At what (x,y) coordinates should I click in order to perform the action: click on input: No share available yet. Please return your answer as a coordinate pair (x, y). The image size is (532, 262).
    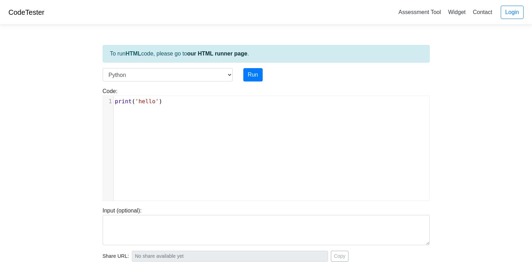
    Looking at the image, I should click on (230, 256).